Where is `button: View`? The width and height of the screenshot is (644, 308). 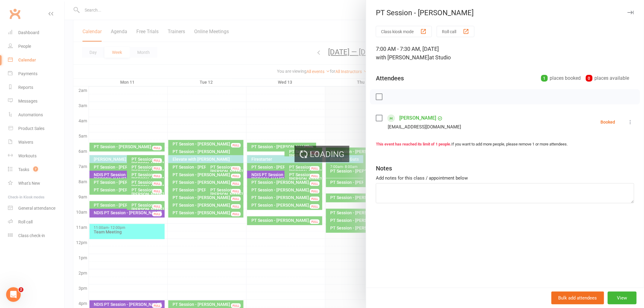
button: View is located at coordinates (622, 298).